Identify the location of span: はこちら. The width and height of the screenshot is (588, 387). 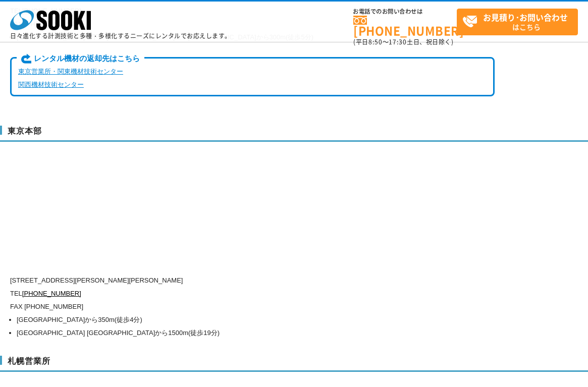
(520, 22).